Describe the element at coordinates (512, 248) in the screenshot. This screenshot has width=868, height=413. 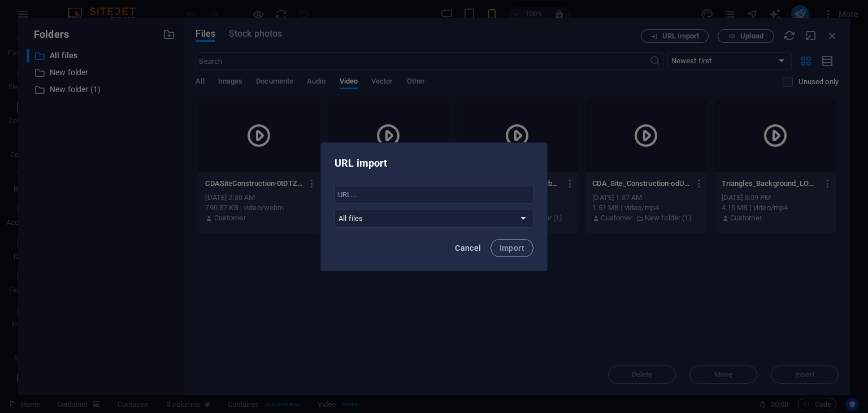
I see `button: Import` at that location.